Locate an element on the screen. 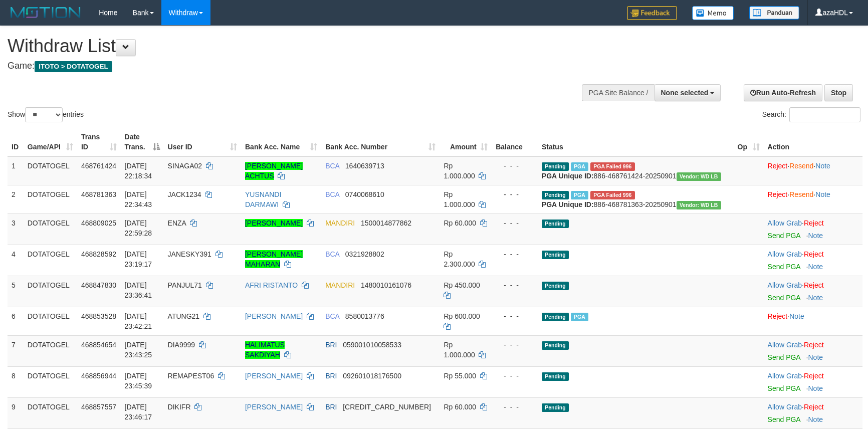 The image size is (868, 434). span: Rp 2.300.000 is located at coordinates (459, 259).